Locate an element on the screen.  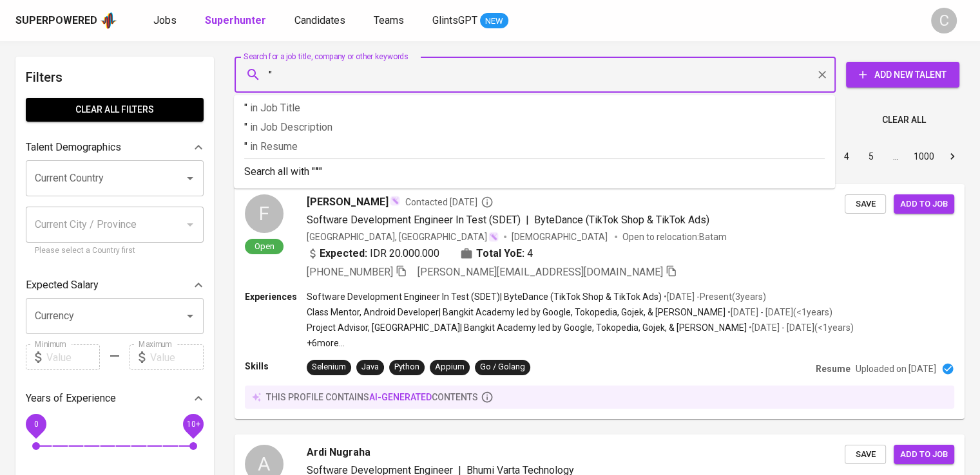
span: Clear All is located at coordinates (904, 120).